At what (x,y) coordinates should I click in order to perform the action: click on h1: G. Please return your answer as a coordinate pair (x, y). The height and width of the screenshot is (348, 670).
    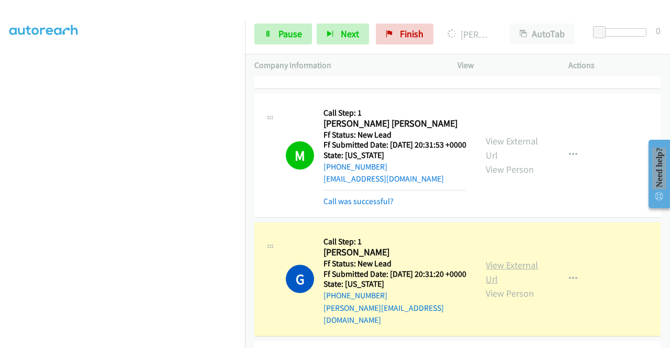
    Looking at the image, I should click on (300, 279).